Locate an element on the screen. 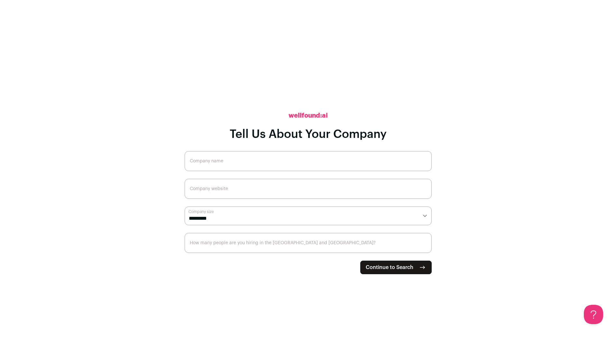 The image size is (616, 337). span: Continue to Search is located at coordinates (390, 267).